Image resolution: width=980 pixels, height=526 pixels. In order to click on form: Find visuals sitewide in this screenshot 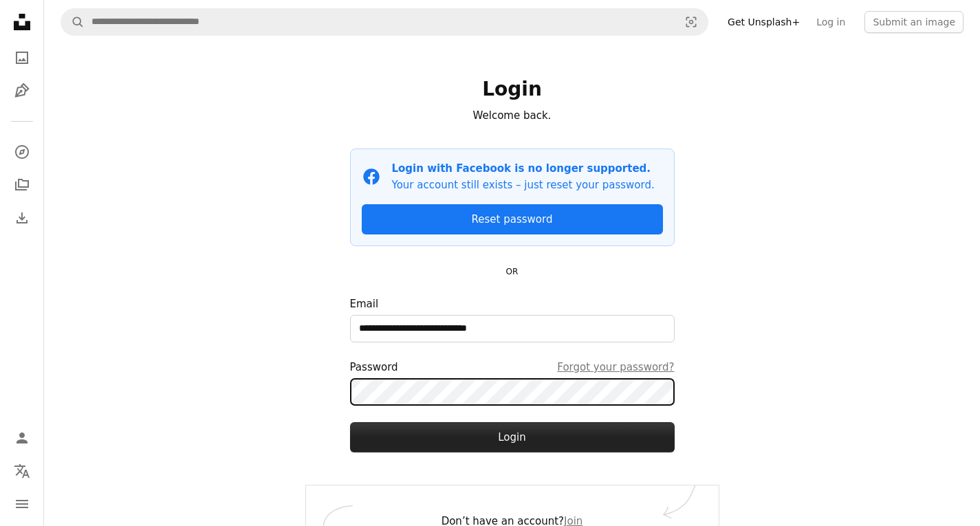, I will do `click(384, 22)`.